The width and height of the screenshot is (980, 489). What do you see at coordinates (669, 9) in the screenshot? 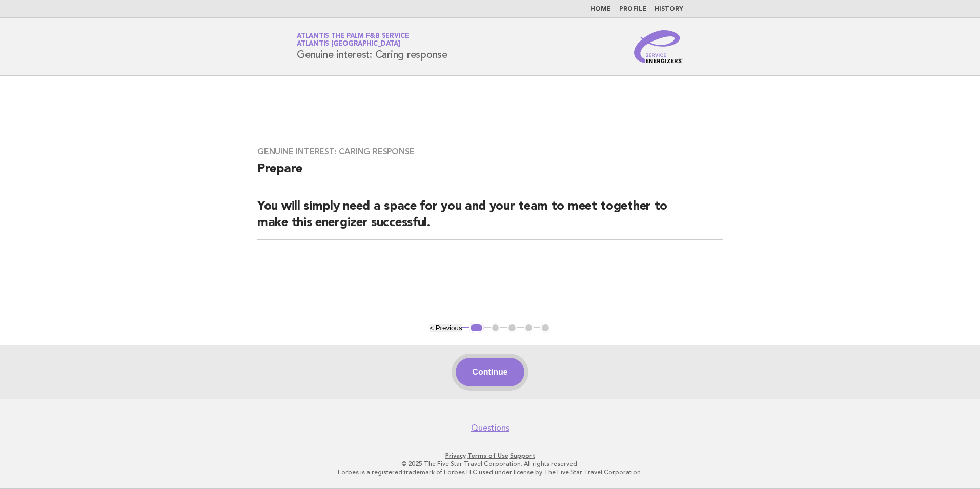
I see `a: History` at bounding box center [669, 9].